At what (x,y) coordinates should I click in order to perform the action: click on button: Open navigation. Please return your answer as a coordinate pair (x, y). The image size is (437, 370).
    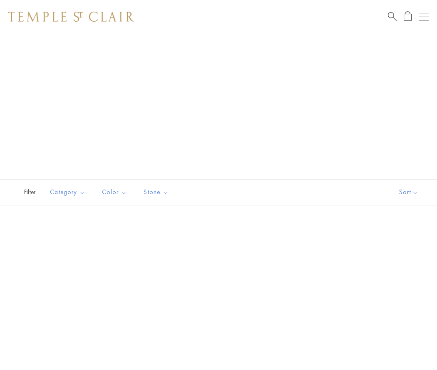
    Looking at the image, I should click on (424, 17).